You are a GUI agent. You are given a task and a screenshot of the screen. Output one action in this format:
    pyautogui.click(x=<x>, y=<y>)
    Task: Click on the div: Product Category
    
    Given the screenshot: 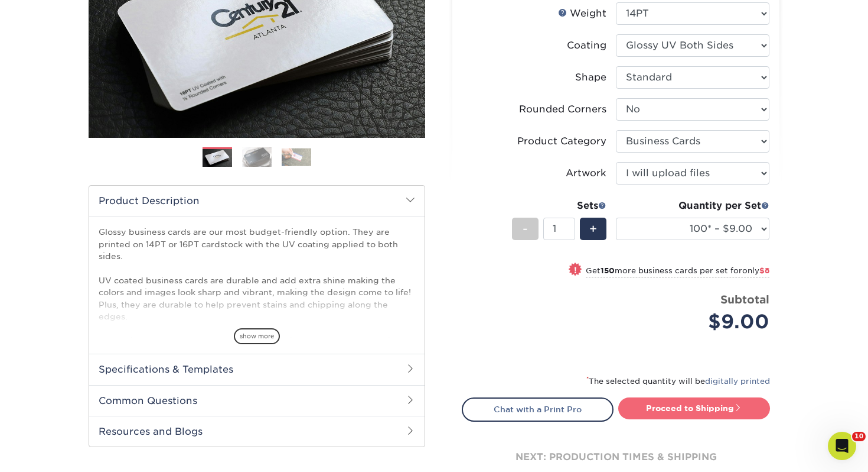 What is the action you would take?
    pyautogui.click(x=562, y=141)
    